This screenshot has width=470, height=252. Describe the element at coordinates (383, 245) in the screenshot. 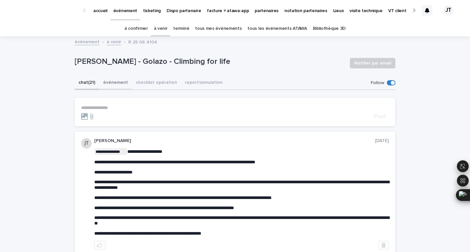

I see `button: Delete post` at that location.